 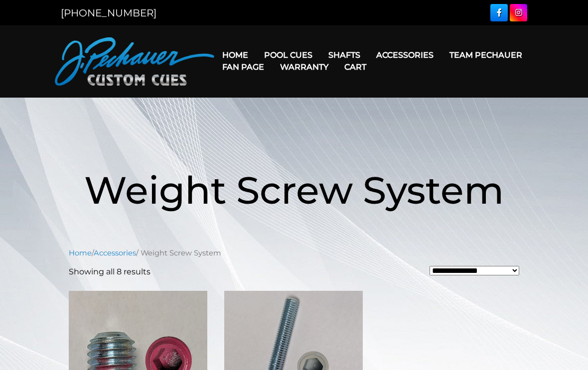 I want to click on a: Warranty, so click(x=304, y=67).